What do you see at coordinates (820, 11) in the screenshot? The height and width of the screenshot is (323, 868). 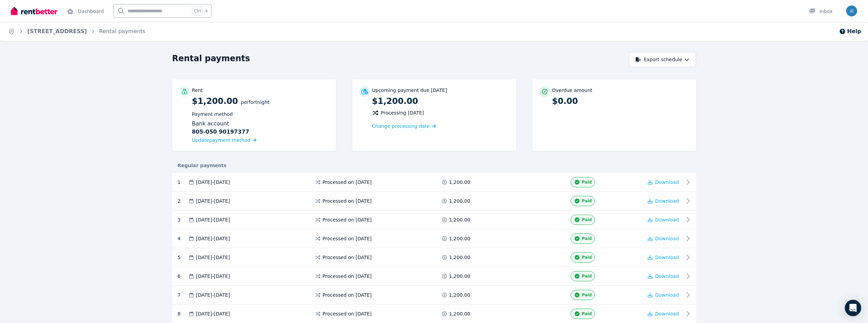 I see `div: Inbox` at bounding box center [820, 11].